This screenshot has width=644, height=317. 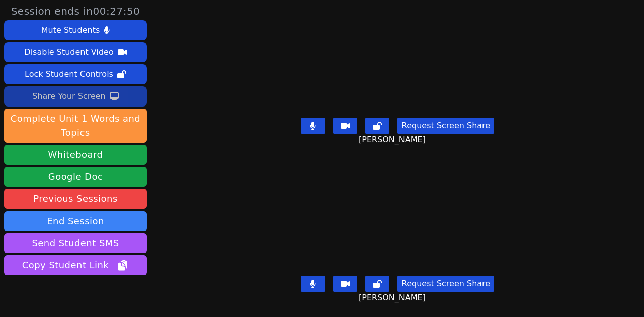 What do you see at coordinates (69, 96) in the screenshot?
I see `div: Share Your Screen` at bounding box center [69, 96].